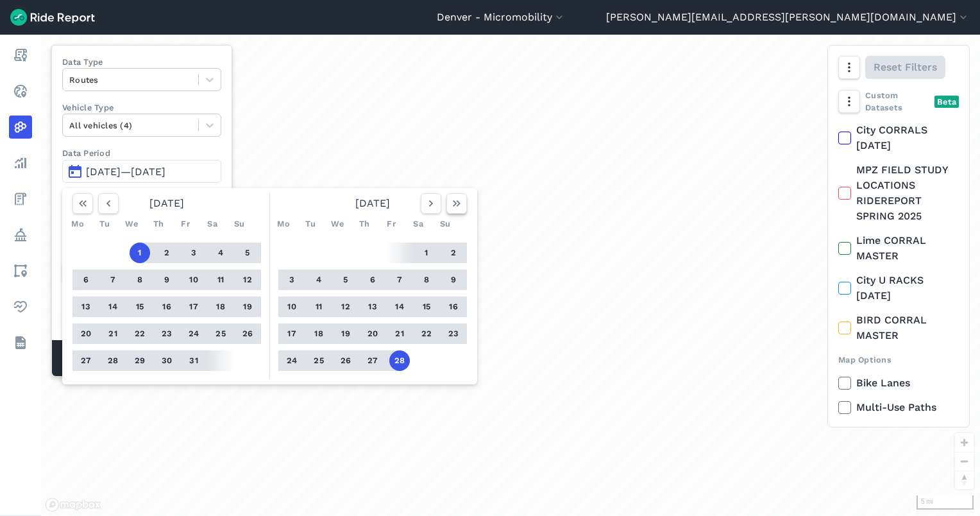 The width and height of the screenshot is (980, 516). What do you see at coordinates (21, 235) in the screenshot?
I see `a: Policy` at bounding box center [21, 235].